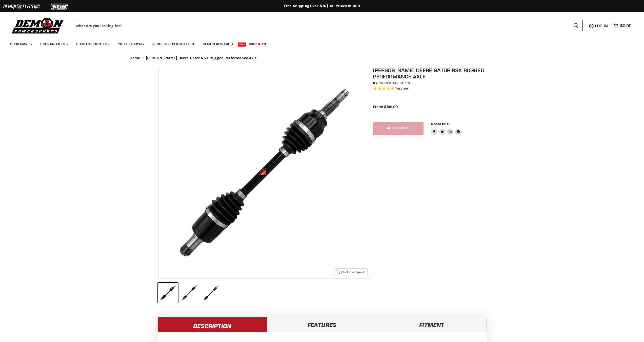 Image resolution: width=644 pixels, height=342 pixels. What do you see at coordinates (21, 44) in the screenshot?
I see `a: Shop Make` at bounding box center [21, 44].